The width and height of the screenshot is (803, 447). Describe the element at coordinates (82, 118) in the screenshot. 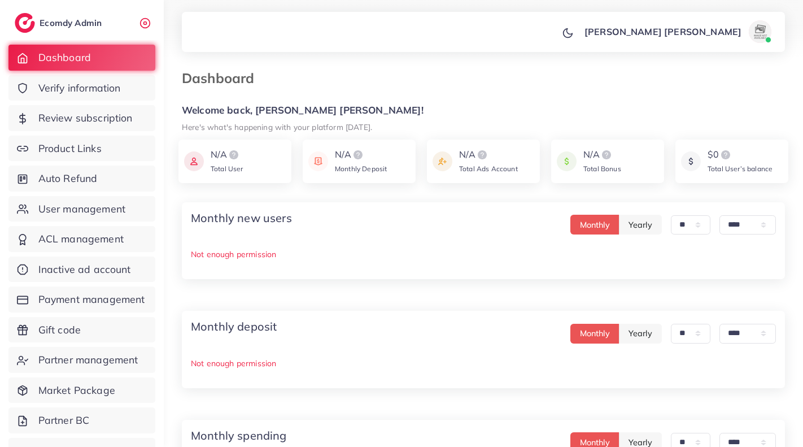

I see `a: Review subscription` at that location.